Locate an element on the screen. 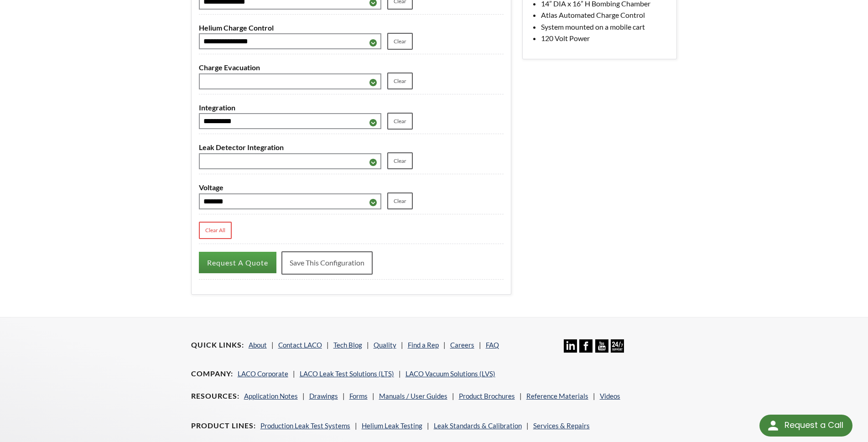  a: Tech Blog is located at coordinates (348, 345).